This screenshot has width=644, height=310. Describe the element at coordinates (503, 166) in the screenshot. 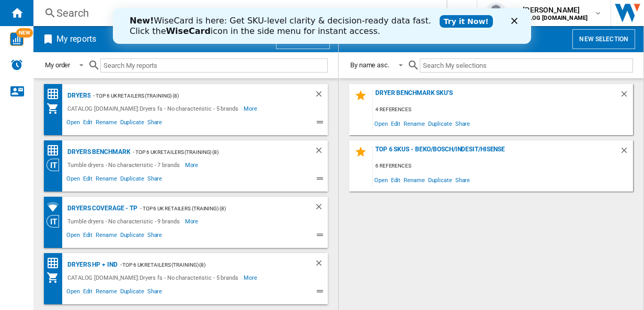

I see `div: 6 references` at that location.